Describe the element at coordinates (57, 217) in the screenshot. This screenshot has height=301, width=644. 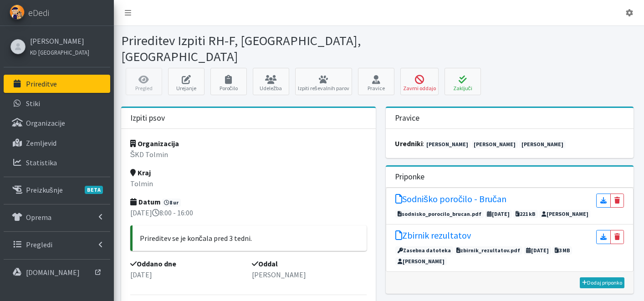
I see `a: Oprema` at that location.